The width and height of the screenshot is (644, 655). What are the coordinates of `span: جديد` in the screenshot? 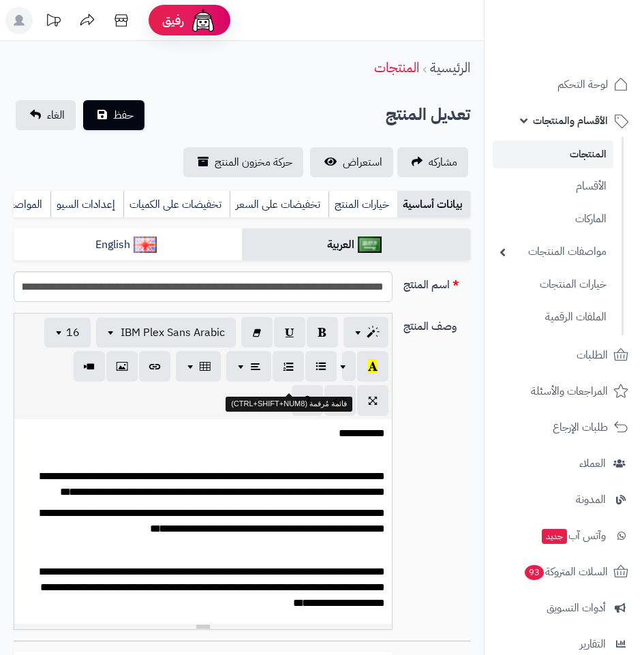 It's located at (554, 537).